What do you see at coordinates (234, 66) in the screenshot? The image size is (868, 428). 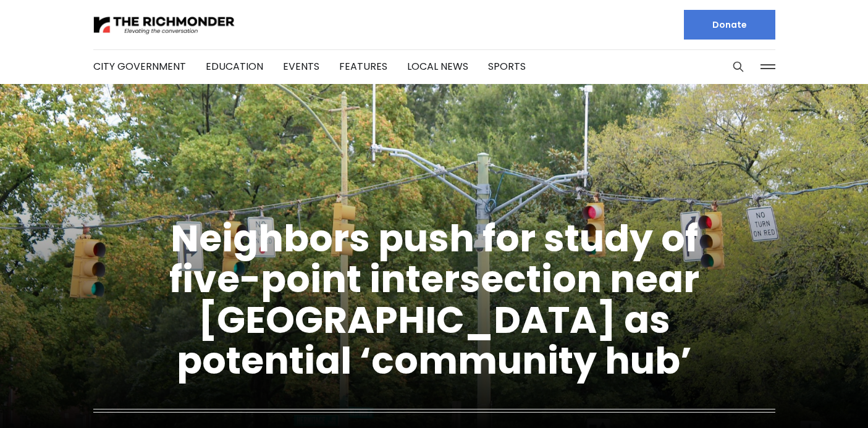 I see `a: Education` at bounding box center [234, 66].